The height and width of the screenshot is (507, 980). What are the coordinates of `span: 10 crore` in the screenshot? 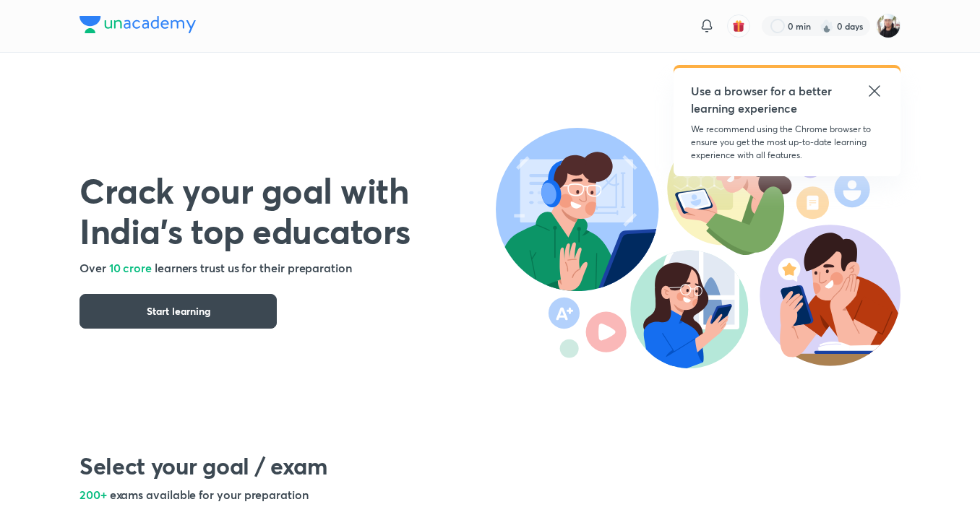 It's located at (130, 267).